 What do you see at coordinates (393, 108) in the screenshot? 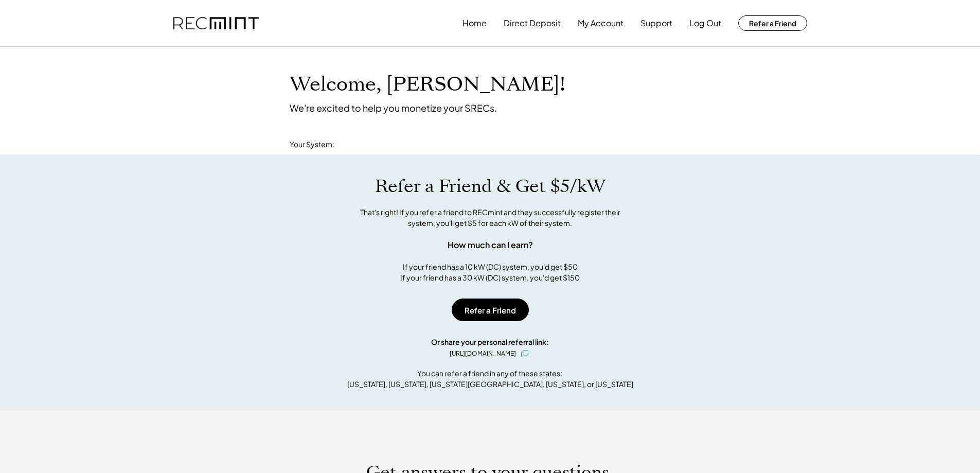
I see `div: We're excited to help you monetize your SRECs.` at bounding box center [393, 108].